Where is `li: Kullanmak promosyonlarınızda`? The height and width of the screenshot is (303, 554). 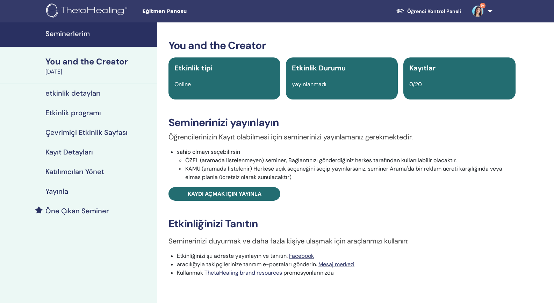 li: Kullanmak promosyonlarınızda is located at coordinates (346, 273).